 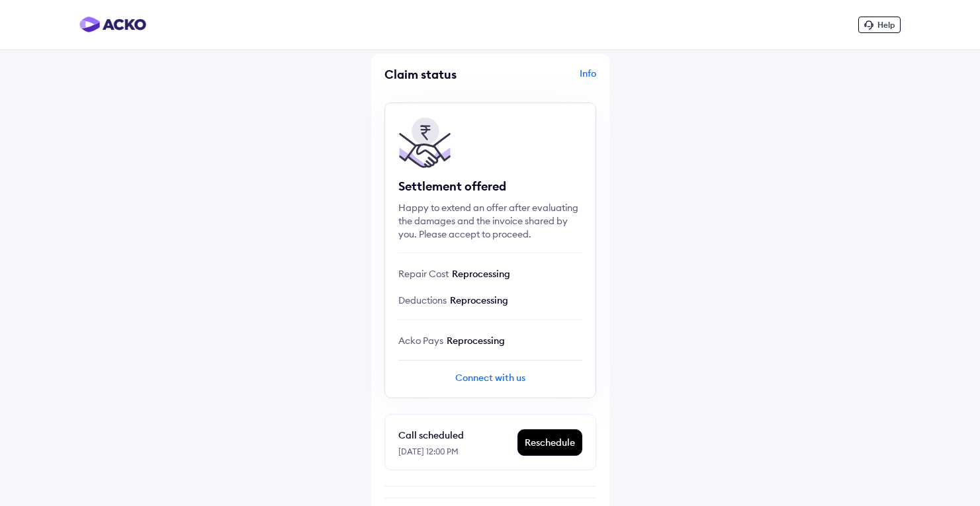 What do you see at coordinates (545, 80) in the screenshot?
I see `div: Info` at bounding box center [545, 80].